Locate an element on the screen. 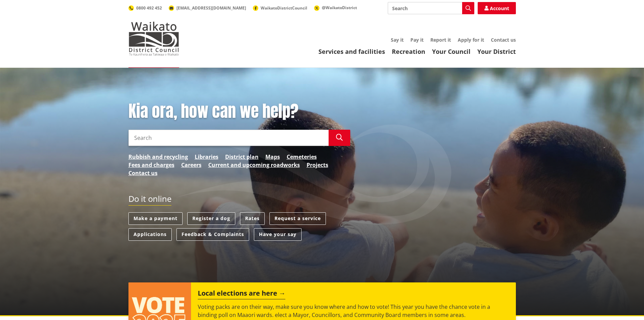 The image size is (644, 320). a: @WaikatoDistrict is located at coordinates (335, 8).